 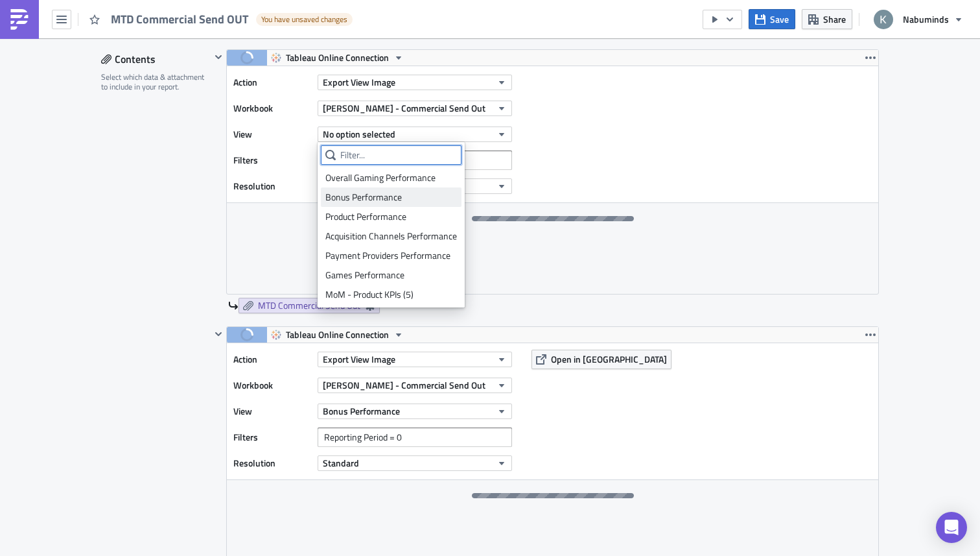 What do you see at coordinates (415, 134) in the screenshot?
I see `button: No option selected` at bounding box center [415, 134].